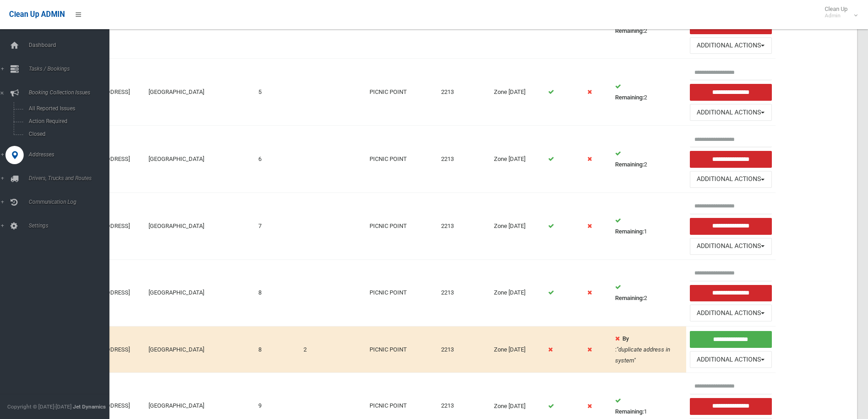  Describe the element at coordinates (71, 155) in the screenshot. I see `span: Addresses` at that location.